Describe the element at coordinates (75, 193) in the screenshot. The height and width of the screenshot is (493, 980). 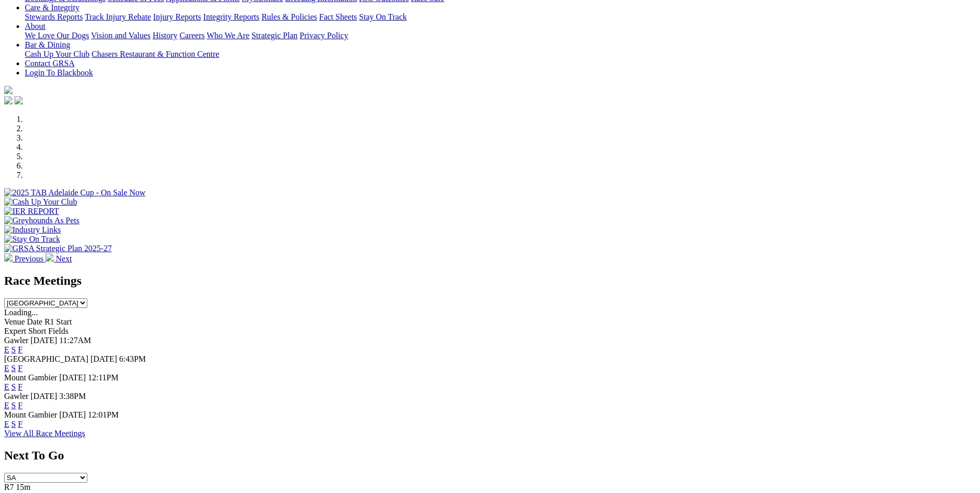
I see `img: 2025 TAB Adelaide Cup - On Sale Now` at that location.